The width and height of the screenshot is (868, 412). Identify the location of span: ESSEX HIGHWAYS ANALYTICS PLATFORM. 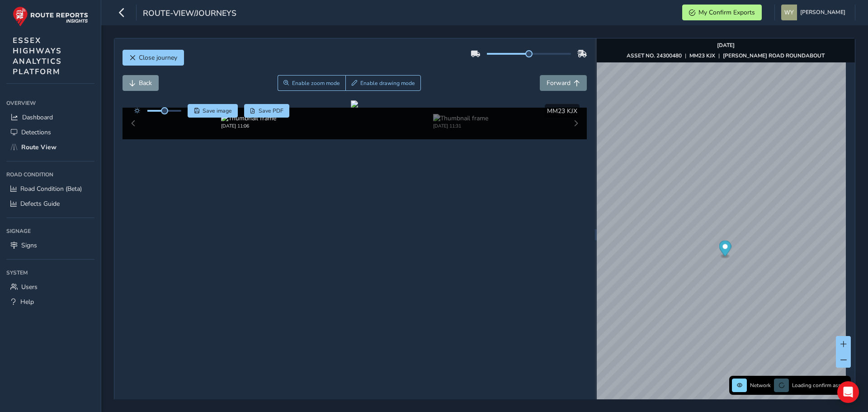
(37, 56).